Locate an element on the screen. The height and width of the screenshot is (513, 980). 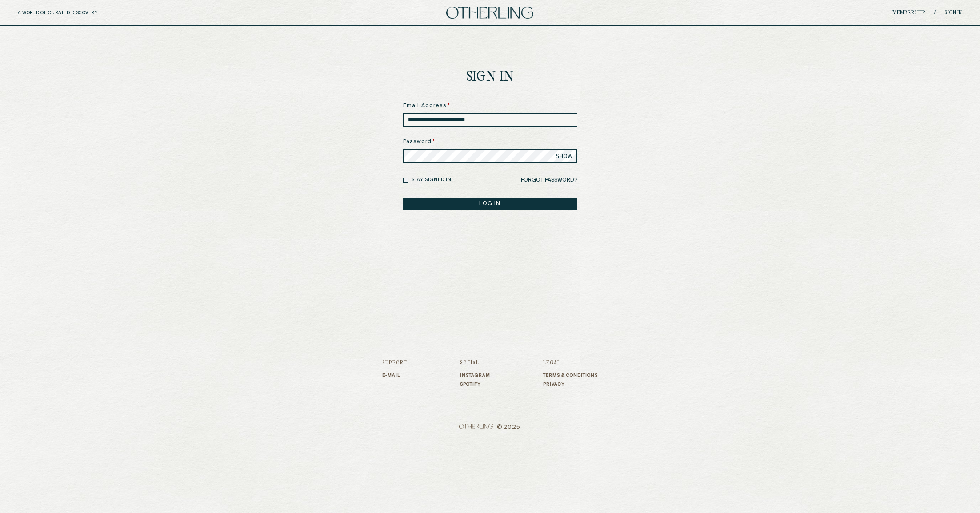
span: © 2025 is located at coordinates (490, 427).